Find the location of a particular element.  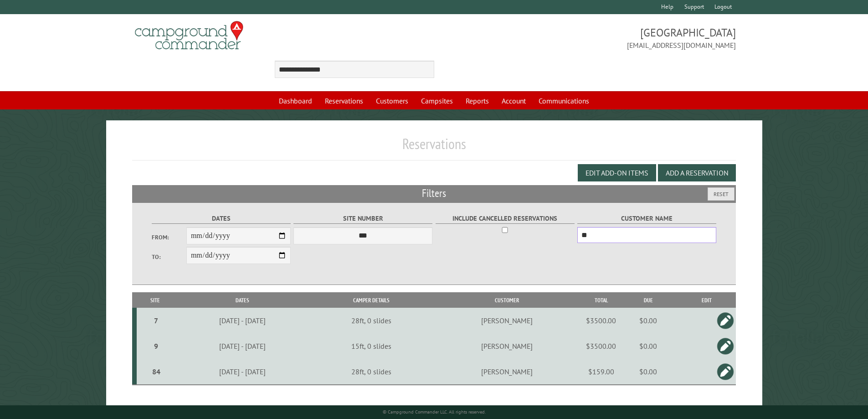

label: Site Number is located at coordinates (362, 218).